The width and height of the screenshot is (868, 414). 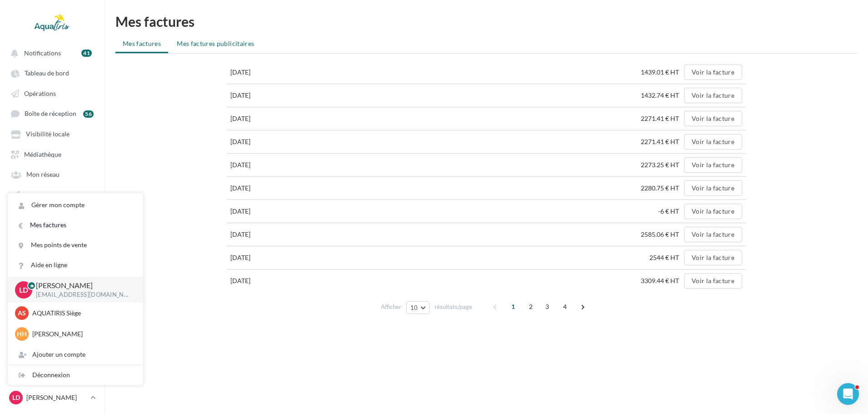 I want to click on span: Notifications, so click(x=42, y=53).